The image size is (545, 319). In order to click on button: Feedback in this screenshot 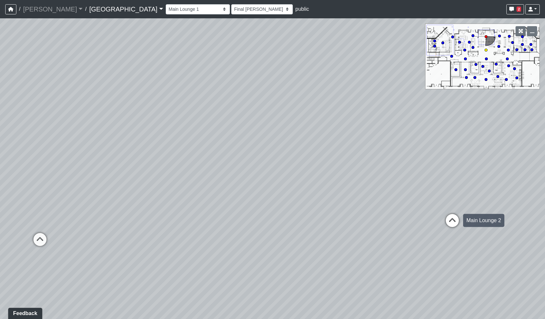, I will do `click(20, 8)`.